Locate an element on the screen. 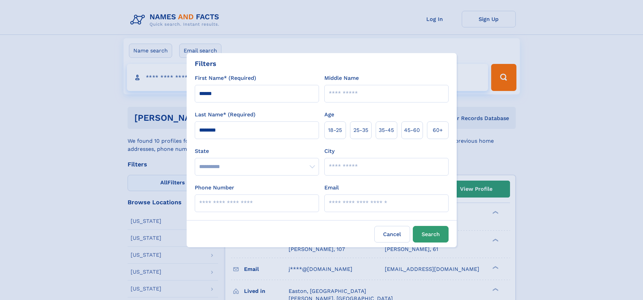 The image size is (643, 300). label: Email is located at coordinates (332, 187).